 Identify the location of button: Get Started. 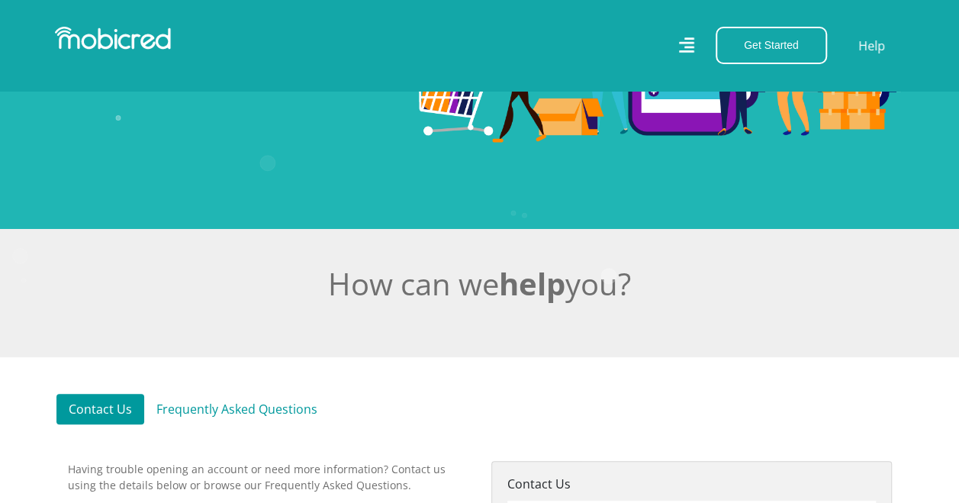
(772, 45).